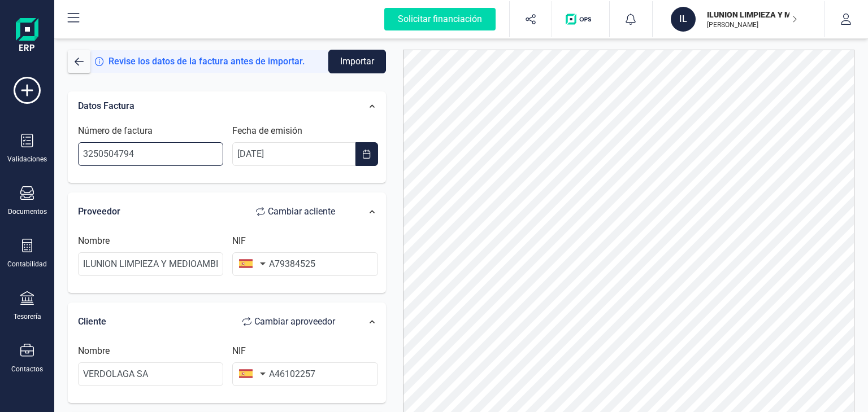 This screenshot has width=868, height=412. What do you see at coordinates (752, 15) in the screenshot?
I see `p: ILUNION LIMPIEZA Y MEDIOAMBIENTESA` at bounding box center [752, 15].